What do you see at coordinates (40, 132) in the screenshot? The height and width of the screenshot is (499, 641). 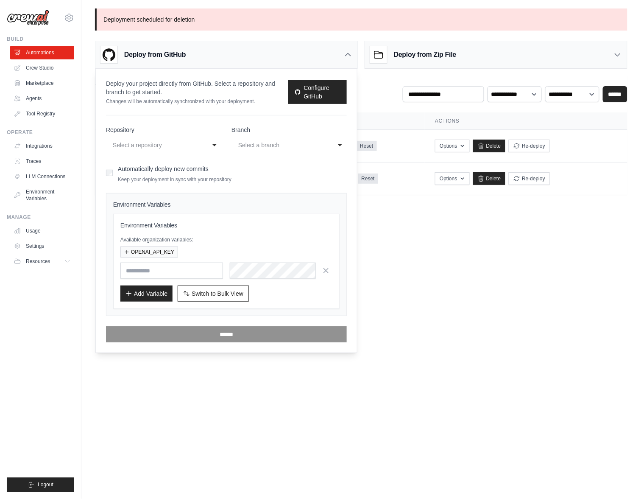 I see `div: Operate` at bounding box center [40, 132].